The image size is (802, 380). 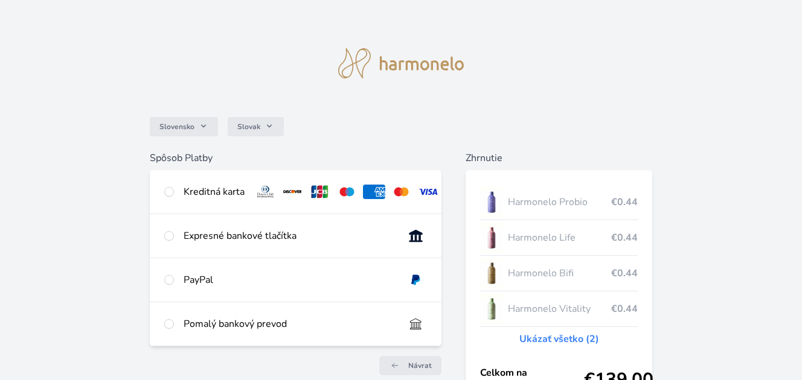 I want to click on h6: Zhrnutie, so click(x=559, y=158).